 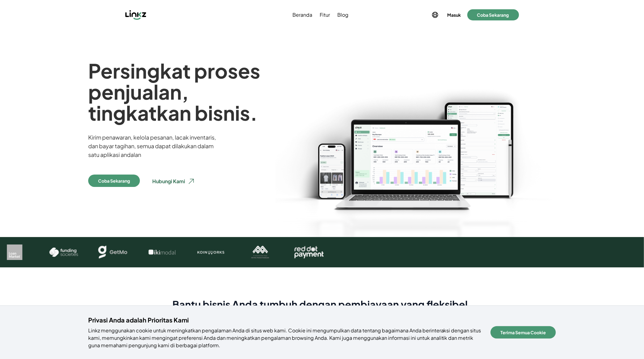 What do you see at coordinates (286, 320) in the screenshot?
I see `h4: Privasi Anda adalah Prioritas Kami` at bounding box center [286, 320].